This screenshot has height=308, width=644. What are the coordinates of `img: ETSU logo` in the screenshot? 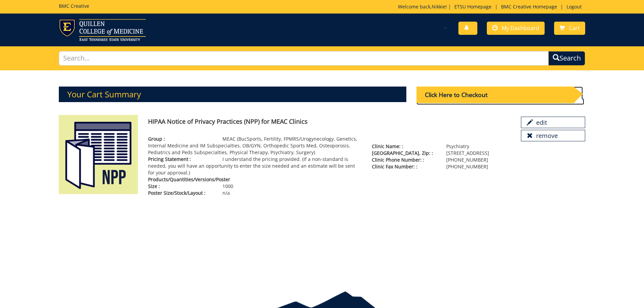 It's located at (102, 30).